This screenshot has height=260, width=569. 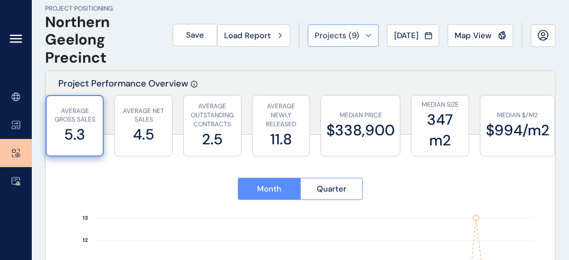 I want to click on p: PROJECT POSITIONING, so click(x=102, y=8).